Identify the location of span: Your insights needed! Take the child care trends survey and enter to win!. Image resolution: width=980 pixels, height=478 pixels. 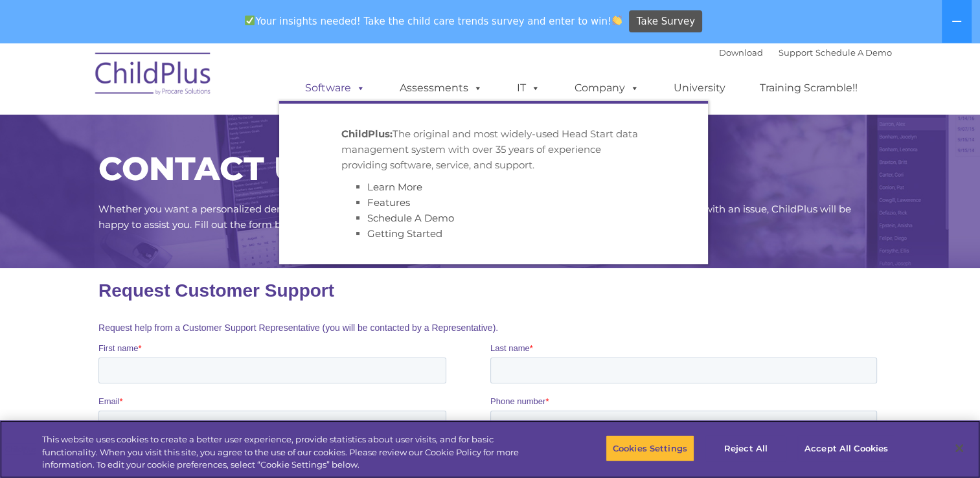
(433, 20).